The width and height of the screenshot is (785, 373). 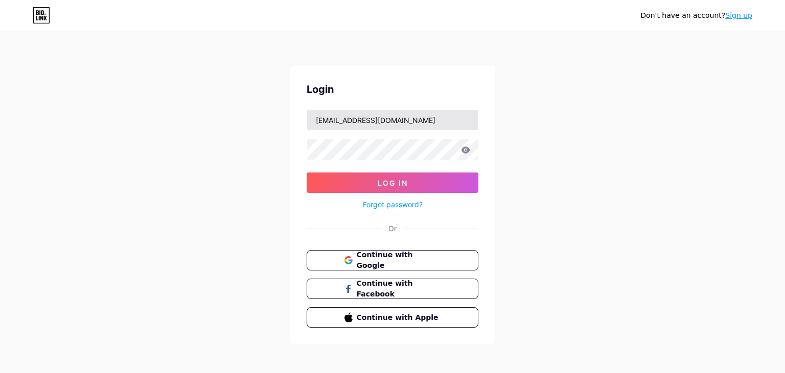 I want to click on a: Continue with Facebook, so click(x=392, y=289).